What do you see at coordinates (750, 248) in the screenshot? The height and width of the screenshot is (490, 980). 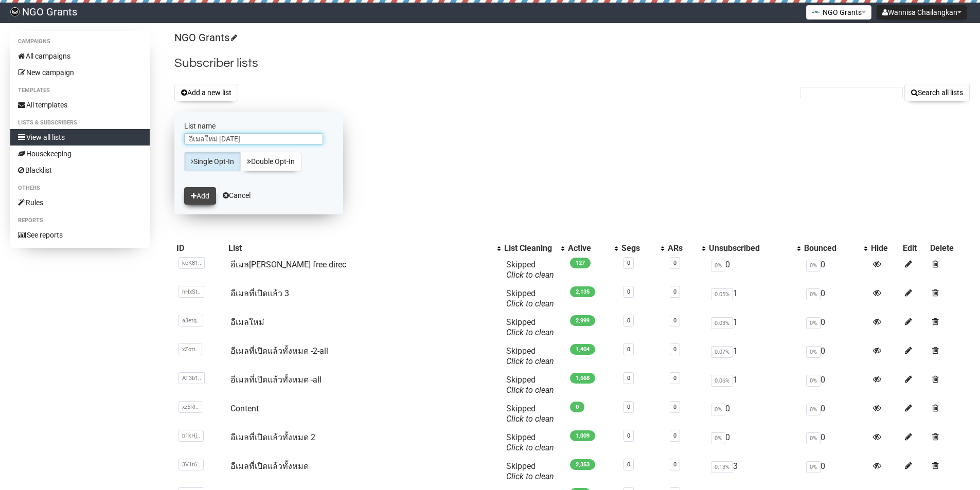 I see `div: Unsubscribed` at bounding box center [750, 248].